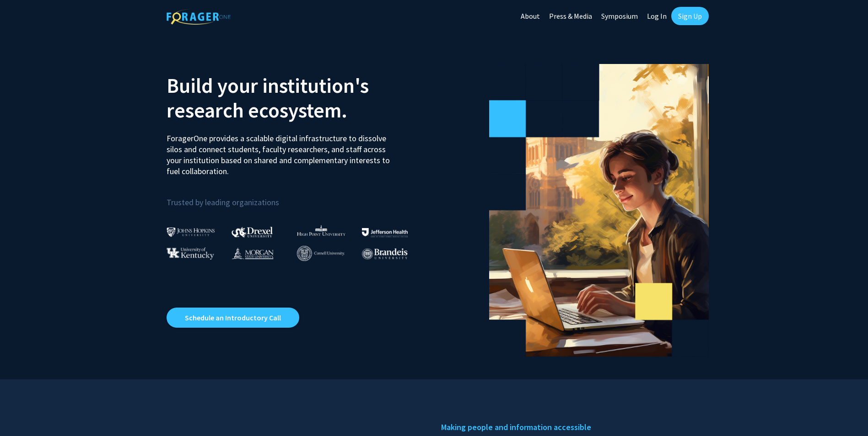 The height and width of the screenshot is (436, 868). I want to click on p: Trusted by leading organizations, so click(297, 197).